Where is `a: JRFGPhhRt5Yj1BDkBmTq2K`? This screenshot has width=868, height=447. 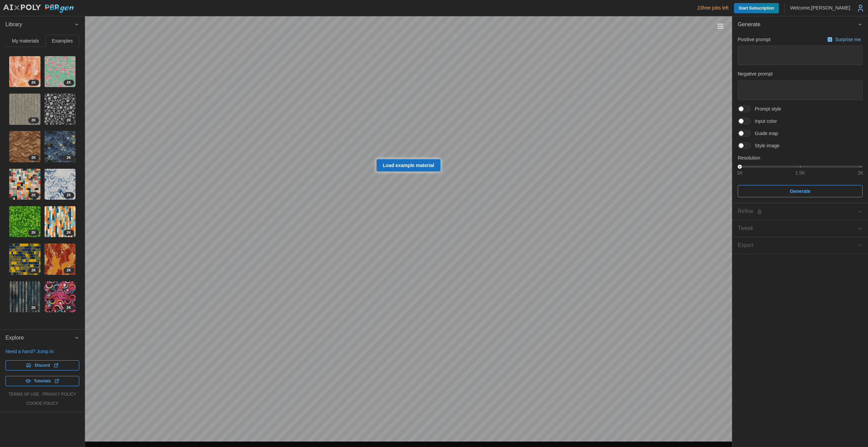 a: JRFGPhhRt5Yj1BDkBmTq2K is located at coordinates (25, 222).